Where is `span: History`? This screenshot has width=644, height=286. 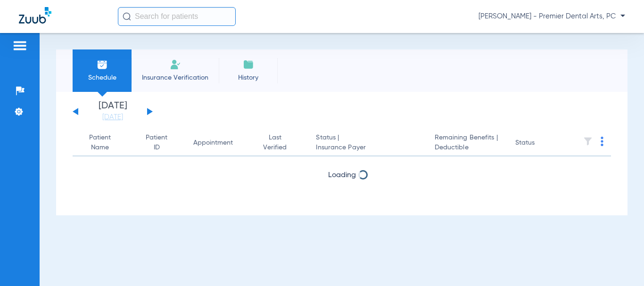 span: History is located at coordinates (248, 78).